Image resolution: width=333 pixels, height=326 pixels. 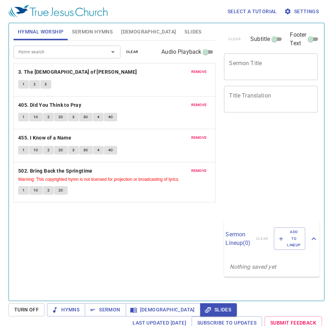 I want to click on span: clear, so click(x=132, y=52).